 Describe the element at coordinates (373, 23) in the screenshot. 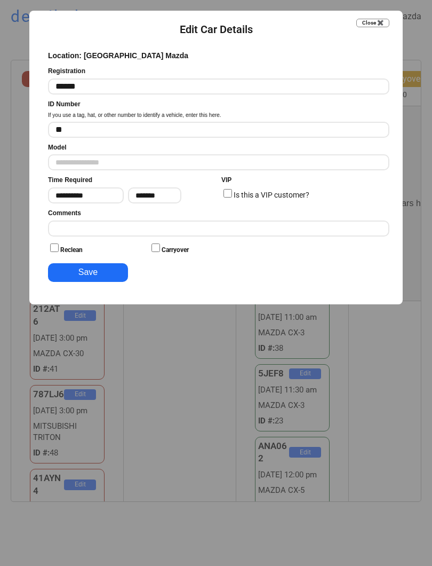

I see `button: Close ✖️` at that location.